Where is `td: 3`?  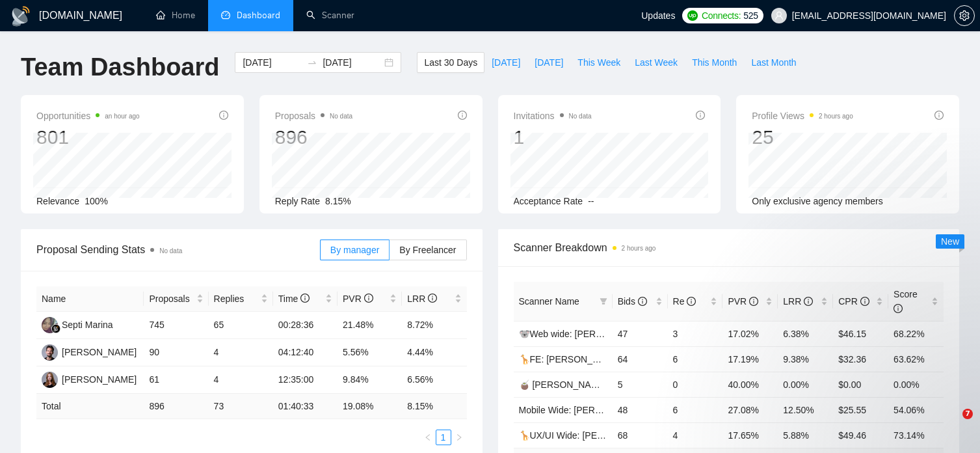
td: 3 is located at coordinates (695, 333).